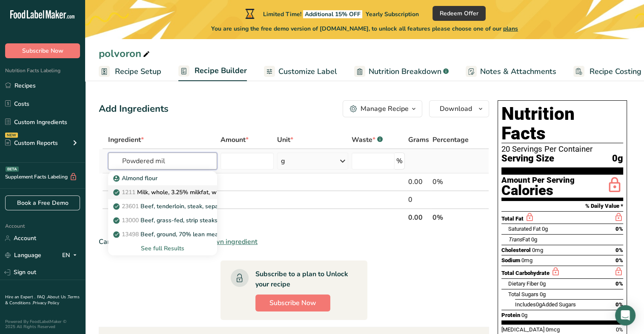  I want to click on span: Unit, so click(285, 140).